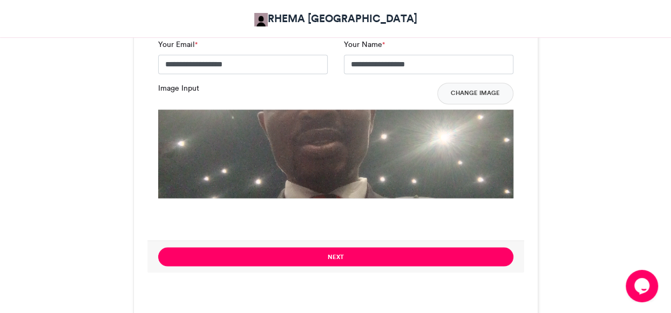 The image size is (671, 313). Describe the element at coordinates (178, 44) in the screenshot. I see `label: Your Email` at that location.